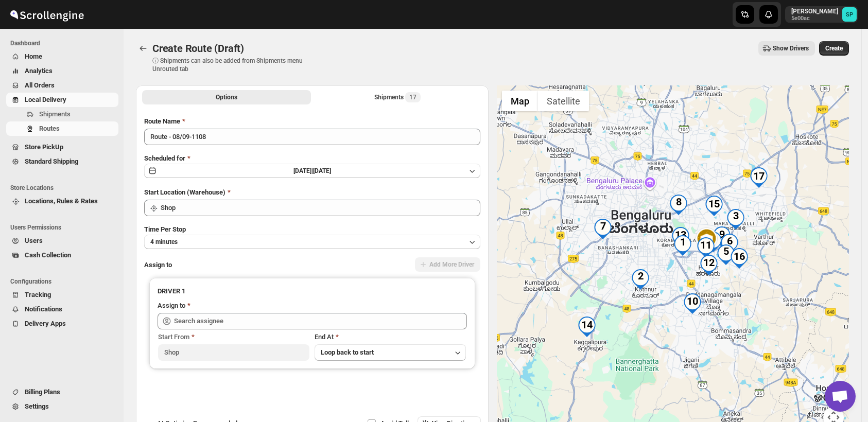 The image size is (868, 422). Describe the element at coordinates (706, 247) in the screenshot. I see `div: 11` at that location.